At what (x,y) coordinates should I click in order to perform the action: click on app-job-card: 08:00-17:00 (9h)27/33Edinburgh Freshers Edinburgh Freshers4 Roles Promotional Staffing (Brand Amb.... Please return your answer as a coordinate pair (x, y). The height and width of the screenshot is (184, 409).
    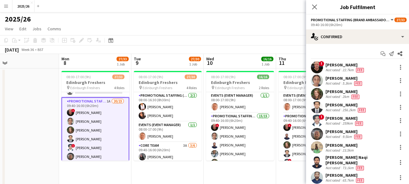
    Looking at the image, I should click on (95, 116).